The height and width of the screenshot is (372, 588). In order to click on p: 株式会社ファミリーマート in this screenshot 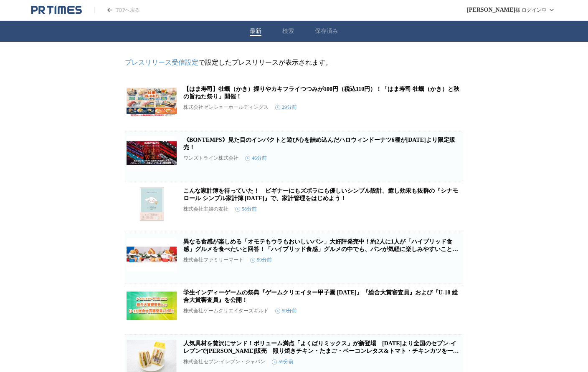, I will do `click(214, 260)`.